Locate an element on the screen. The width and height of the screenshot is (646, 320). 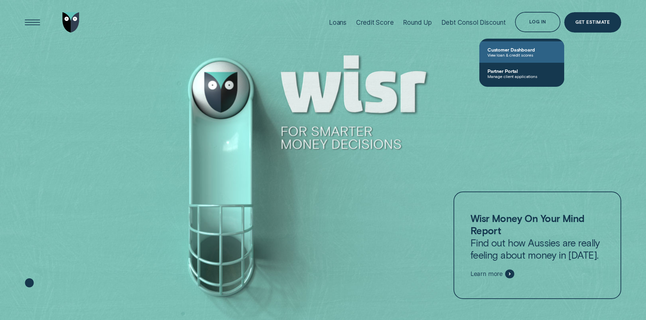
a: Get Estimate is located at coordinates (593, 22).